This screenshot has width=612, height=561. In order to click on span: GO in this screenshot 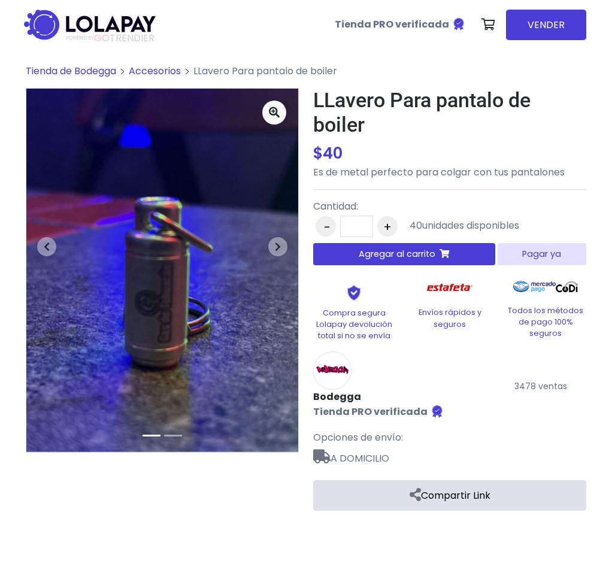, I will do `click(102, 38)`.